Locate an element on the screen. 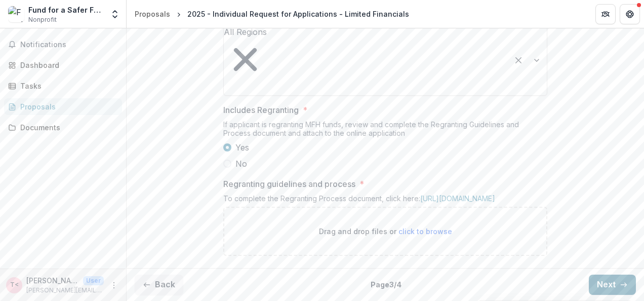 The width and height of the screenshot is (644, 301). img: Fund for a Safer Future is located at coordinates (16, 14).